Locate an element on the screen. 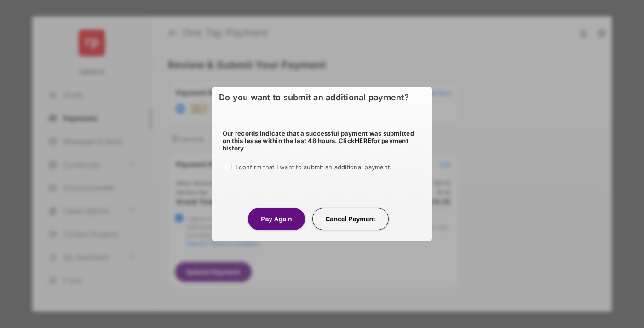  span: I confirm that I want to submit an additional payment. is located at coordinates (313, 167).